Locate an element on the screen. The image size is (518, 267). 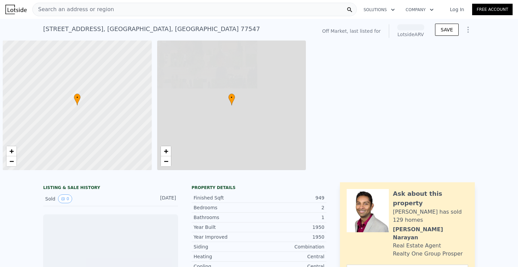
div: Siding is located at coordinates (226, 247).